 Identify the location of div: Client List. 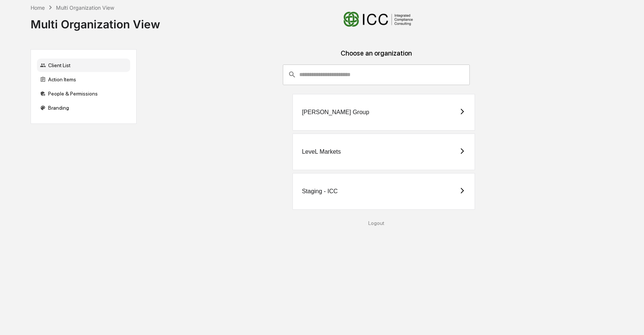
(83, 65).